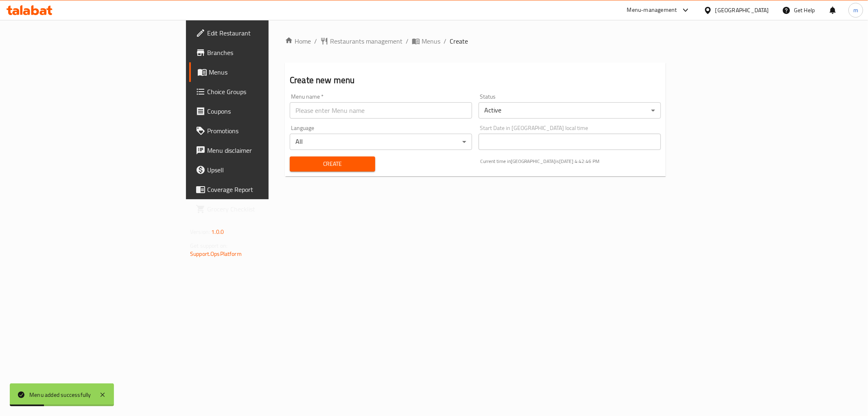  What do you see at coordinates (475, 81) in the screenshot?
I see `h2: Create new menu` at bounding box center [475, 81].